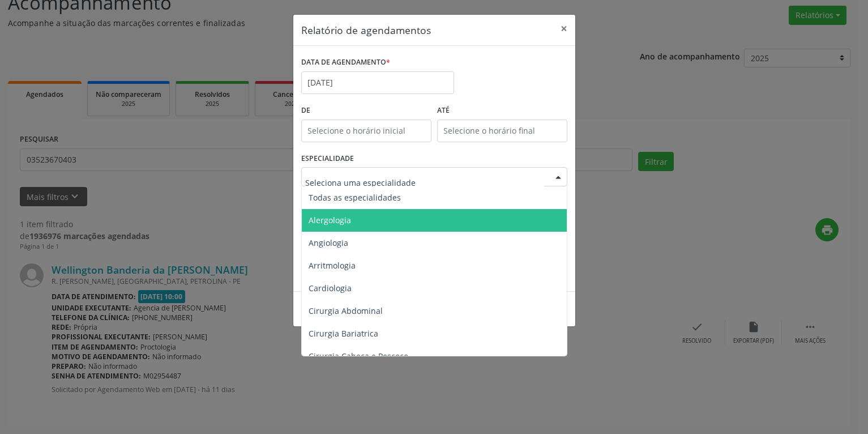 The width and height of the screenshot is (868, 434). I want to click on span: Alergologia, so click(329, 219).